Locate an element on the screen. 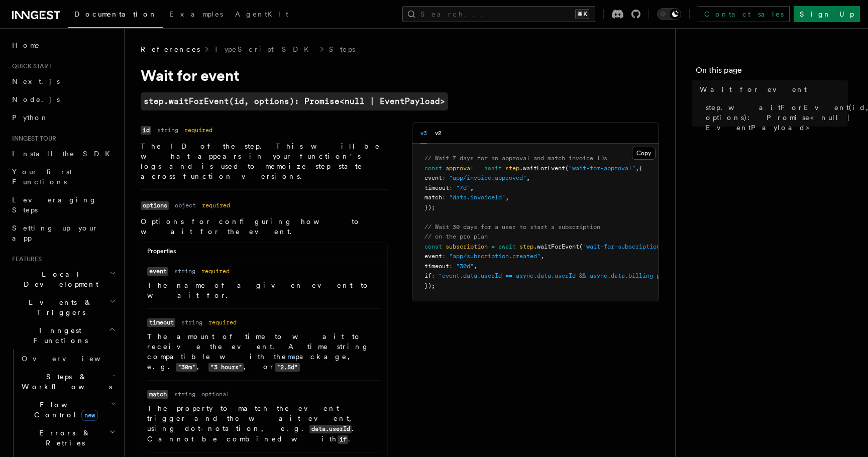 The image size is (868, 457). span: "30d" is located at coordinates (465, 266).